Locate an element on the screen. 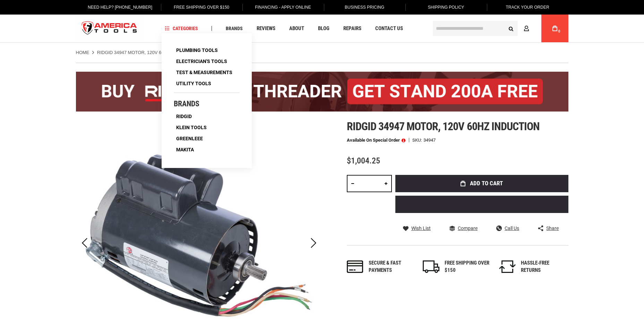 This screenshot has width=644, height=320. a: 0 is located at coordinates (555, 29).